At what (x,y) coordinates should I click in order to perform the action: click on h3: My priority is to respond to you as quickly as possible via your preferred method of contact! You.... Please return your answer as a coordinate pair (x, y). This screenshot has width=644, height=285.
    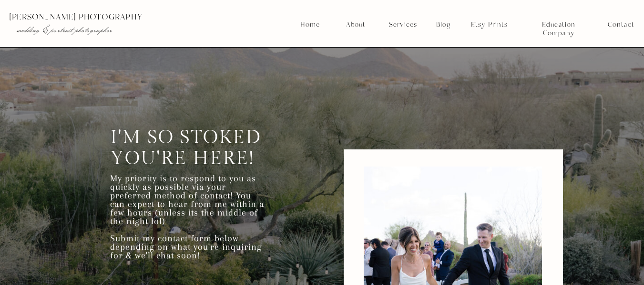
    Looking at the image, I should click on (187, 210).